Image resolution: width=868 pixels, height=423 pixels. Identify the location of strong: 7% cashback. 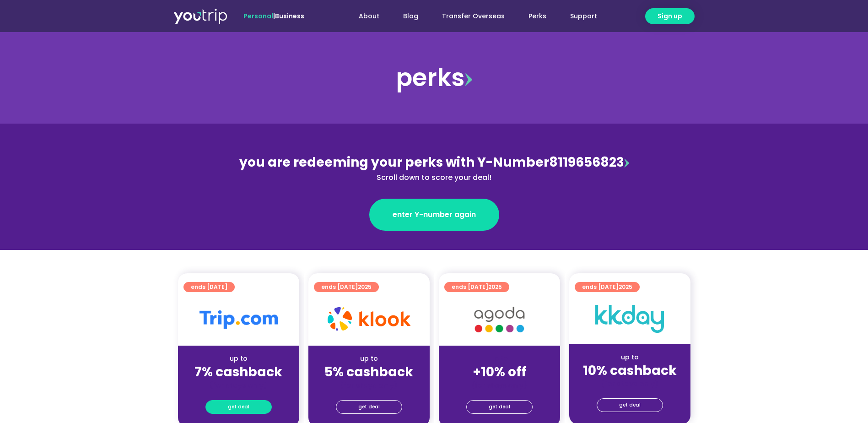
(238, 371).